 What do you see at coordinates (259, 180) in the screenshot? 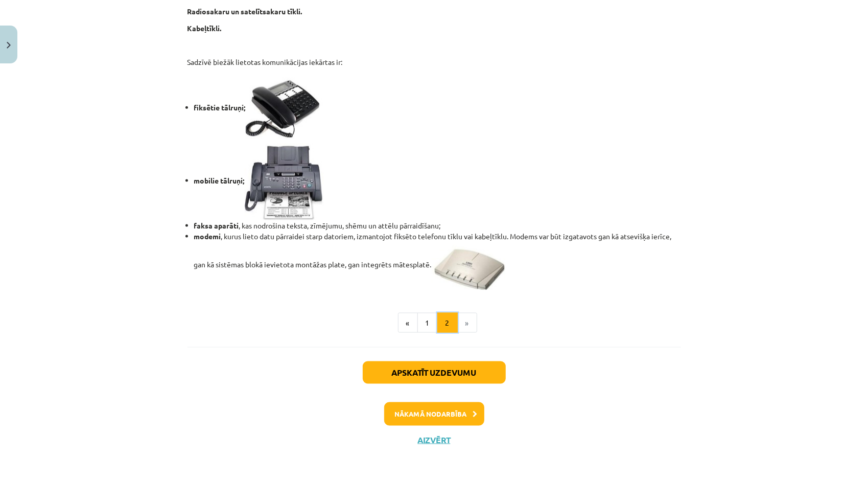
I see `strong: mobilie tālruņi;` at bounding box center [259, 180].